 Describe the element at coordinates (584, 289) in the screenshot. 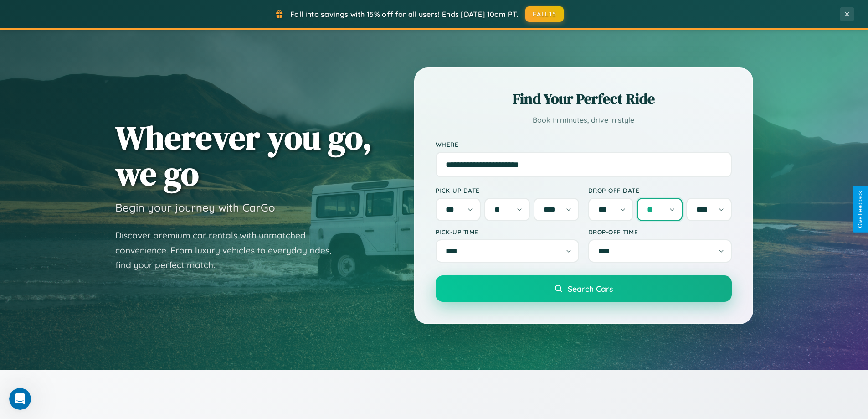

I see `button: Search Cars` at that location.